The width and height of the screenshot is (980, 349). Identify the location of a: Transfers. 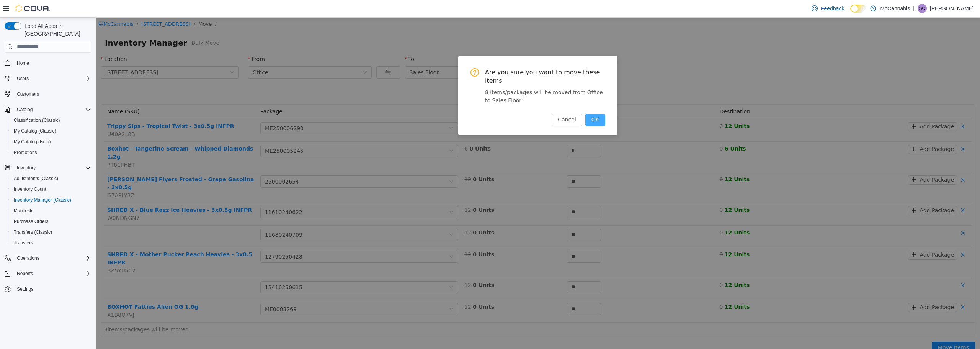
(23, 243).